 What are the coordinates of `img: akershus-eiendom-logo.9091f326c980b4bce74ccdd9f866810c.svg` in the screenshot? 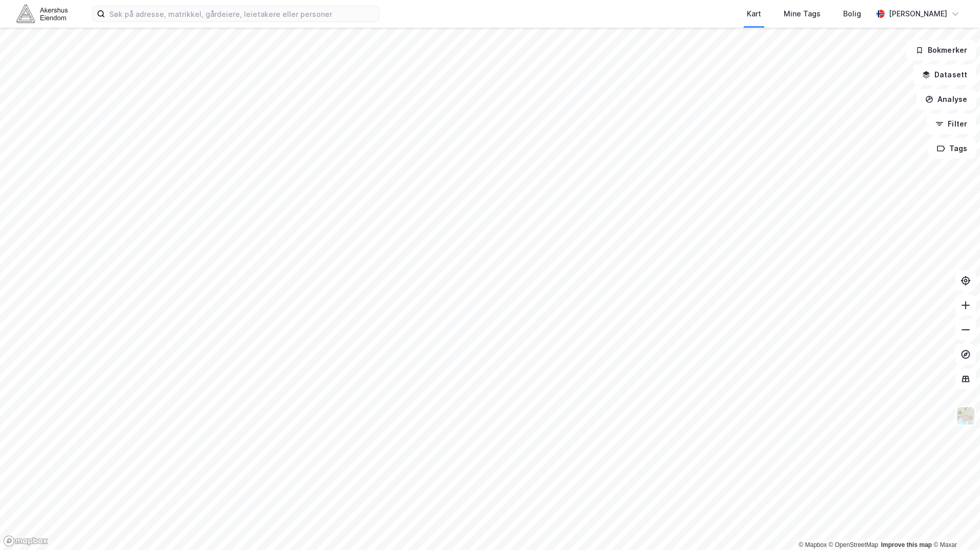 It's located at (42, 14).